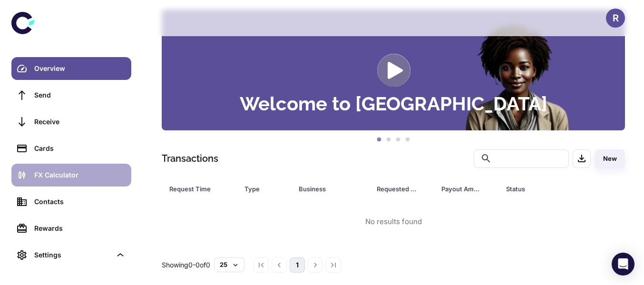  I want to click on a: Overview, so click(71, 69).